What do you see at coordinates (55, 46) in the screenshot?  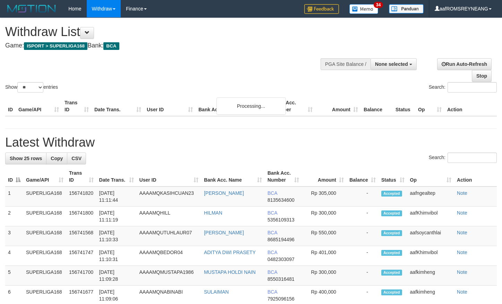 I see `span: ISPORT > SUPERLIGA168` at bounding box center [55, 46].